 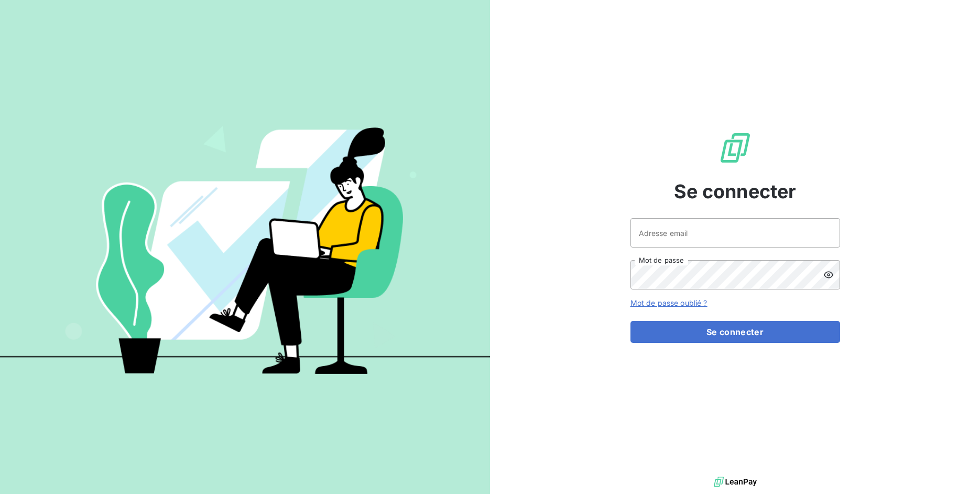 I want to click on span: Se connecter, so click(x=735, y=192).